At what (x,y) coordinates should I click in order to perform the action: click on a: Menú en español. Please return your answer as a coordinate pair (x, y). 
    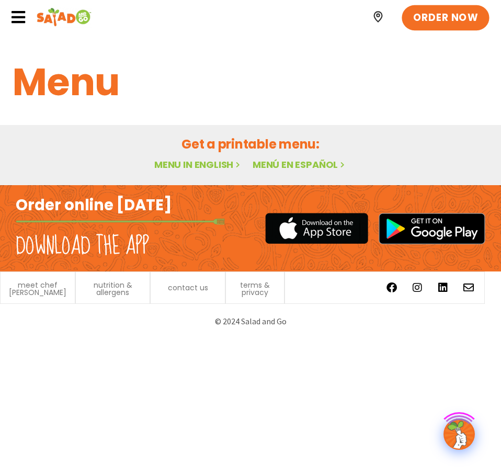
    Looking at the image, I should click on (299, 164).